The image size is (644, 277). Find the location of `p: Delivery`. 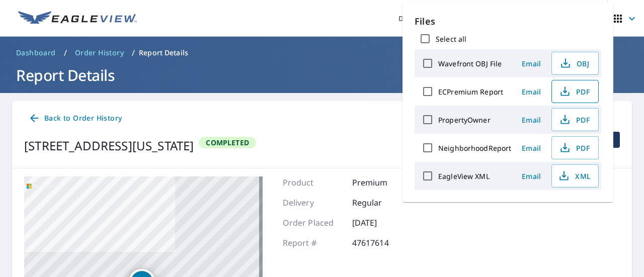

p: Delivery is located at coordinates (313, 202).